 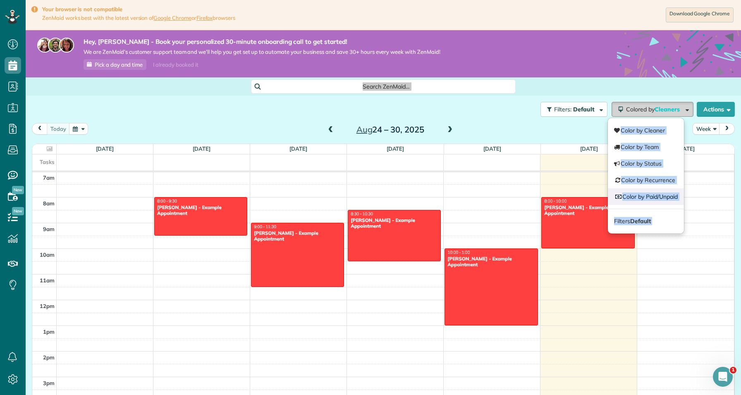 I want to click on span: 3pm, so click(x=49, y=383).